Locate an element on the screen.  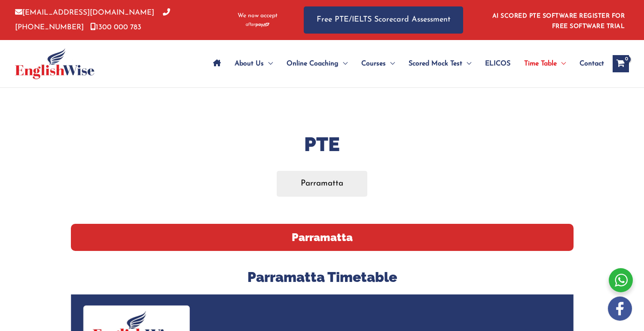
a: About UsMenu Toggle is located at coordinates (253, 64).